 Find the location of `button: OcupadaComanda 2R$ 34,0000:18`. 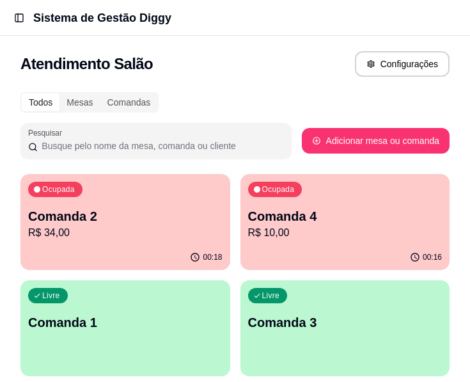

button: OcupadaComanda 2R$ 34,0000:18 is located at coordinates (125, 222).